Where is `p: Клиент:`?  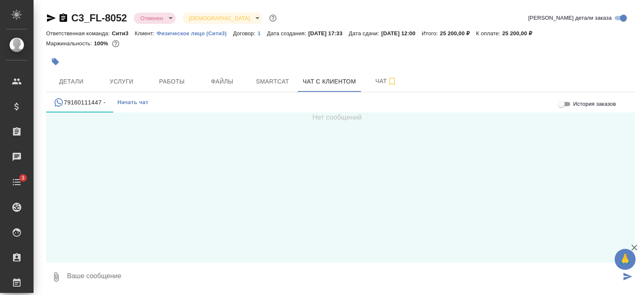 p: Клиент: is located at coordinates (146, 33).